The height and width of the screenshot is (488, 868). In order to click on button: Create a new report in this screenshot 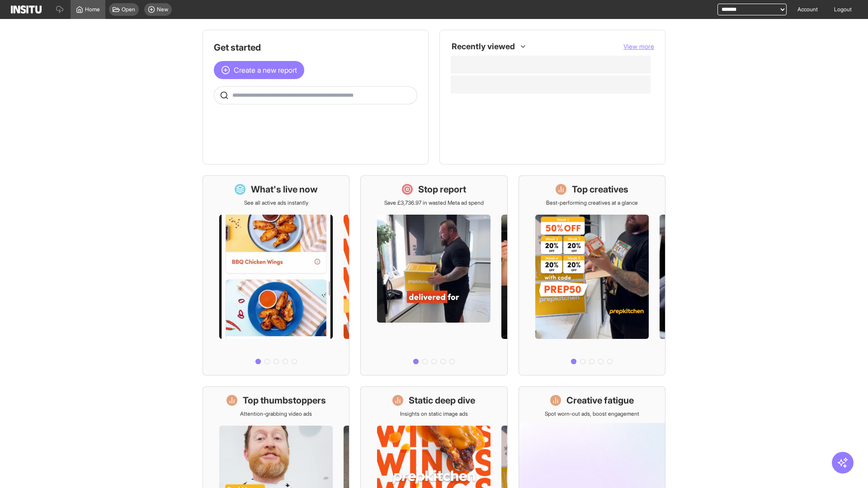, I will do `click(259, 70)`.